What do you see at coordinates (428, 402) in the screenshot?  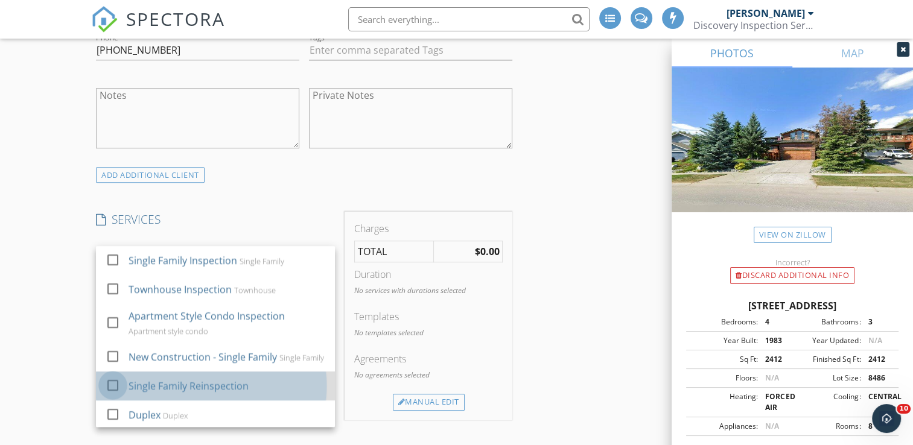 I see `div: Manual Edit` at bounding box center [428, 402].